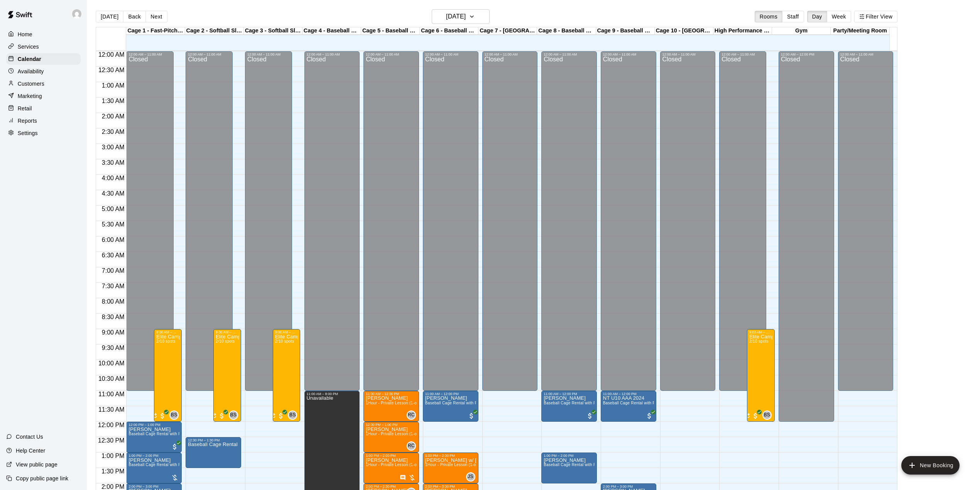 The width and height of the screenshot is (980, 490). What do you see at coordinates (113, 85) in the screenshot?
I see `span: 1:00 AM` at bounding box center [113, 85].